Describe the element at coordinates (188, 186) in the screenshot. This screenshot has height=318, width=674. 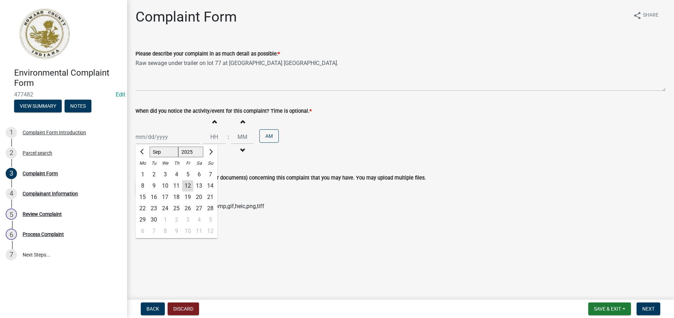
I see `div: 12` at that location.